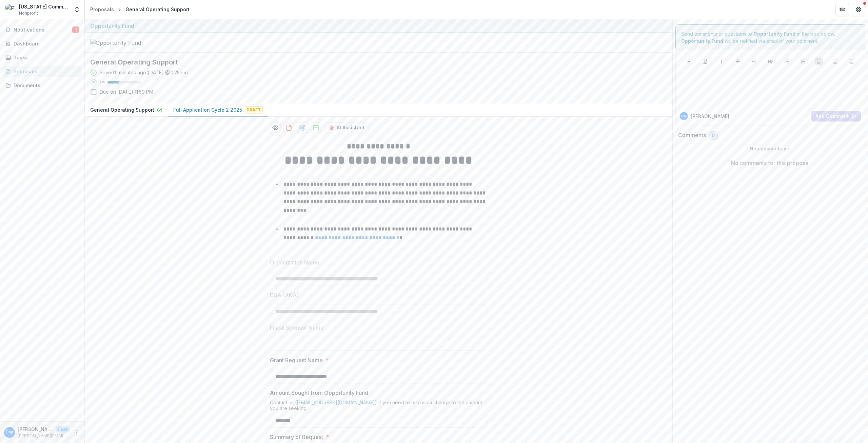  I want to click on nav: breadcrumb, so click(140, 9).